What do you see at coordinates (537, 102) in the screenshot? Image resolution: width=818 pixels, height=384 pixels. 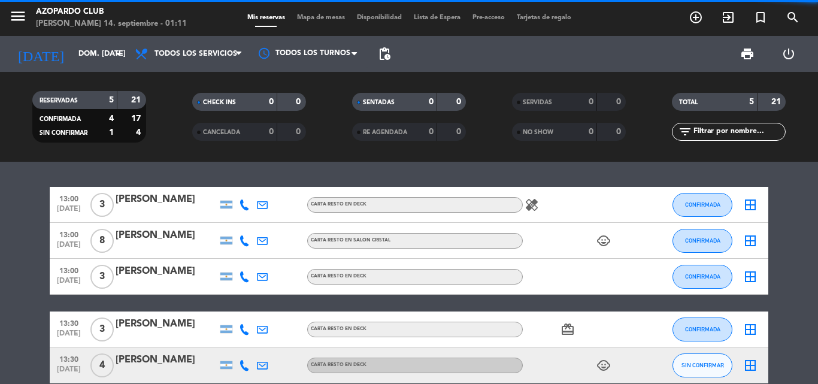 I see `span: SERVIDAS` at bounding box center [537, 102].